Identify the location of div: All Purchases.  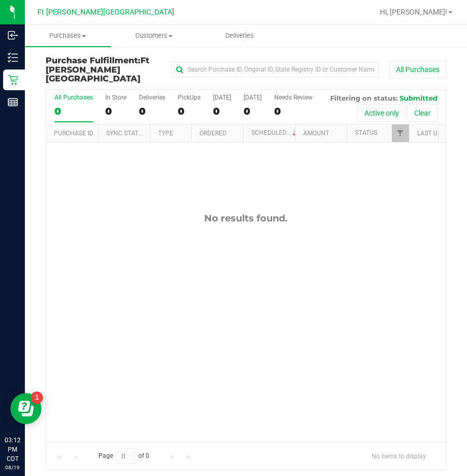
(73, 98).